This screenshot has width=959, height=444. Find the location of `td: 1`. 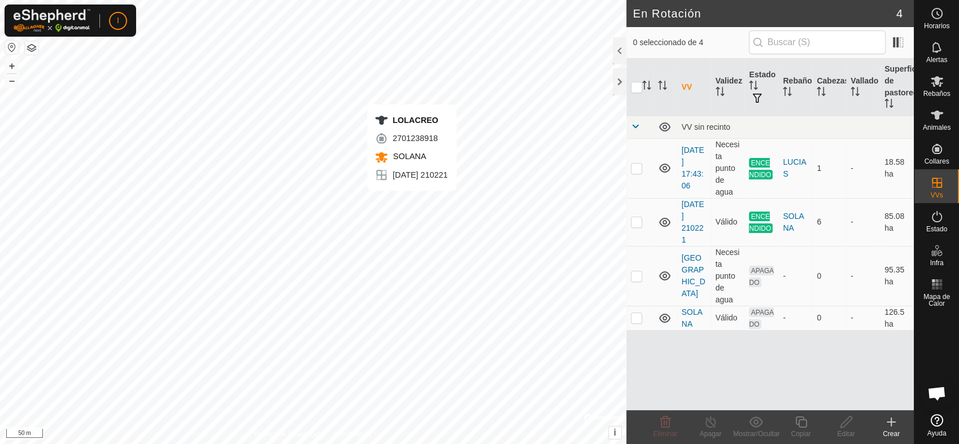

td: 1 is located at coordinates (829, 168).